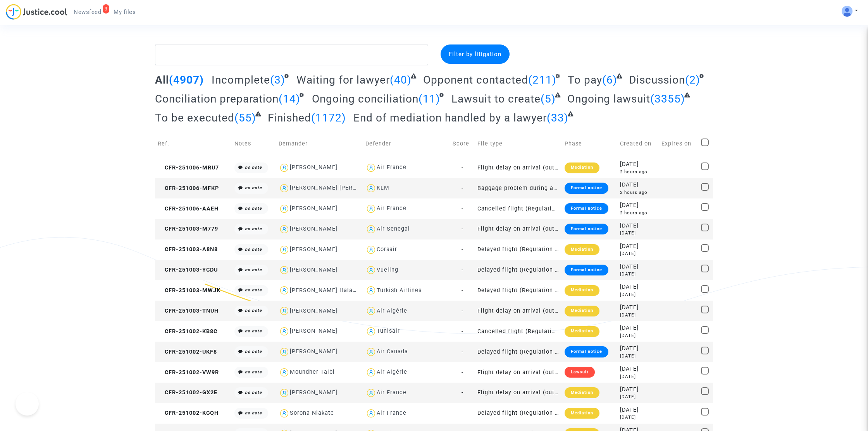  Describe the element at coordinates (387, 249) in the screenshot. I see `div: Corsair` at that location.